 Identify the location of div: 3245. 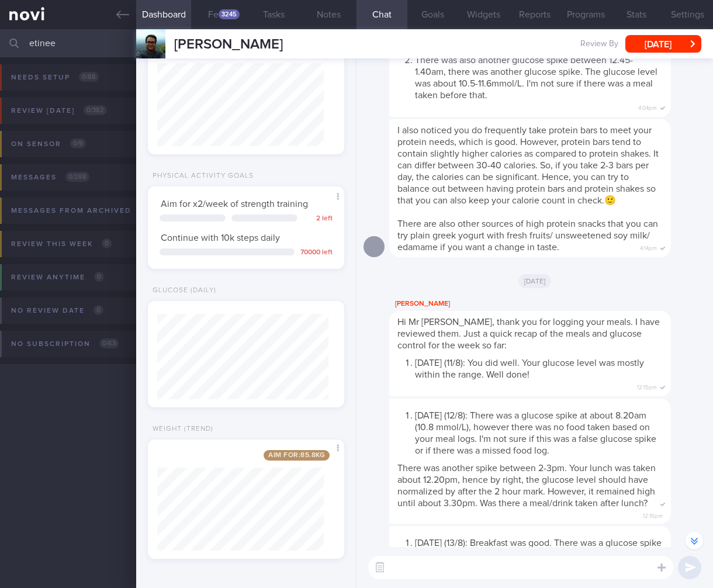
(229, 14).